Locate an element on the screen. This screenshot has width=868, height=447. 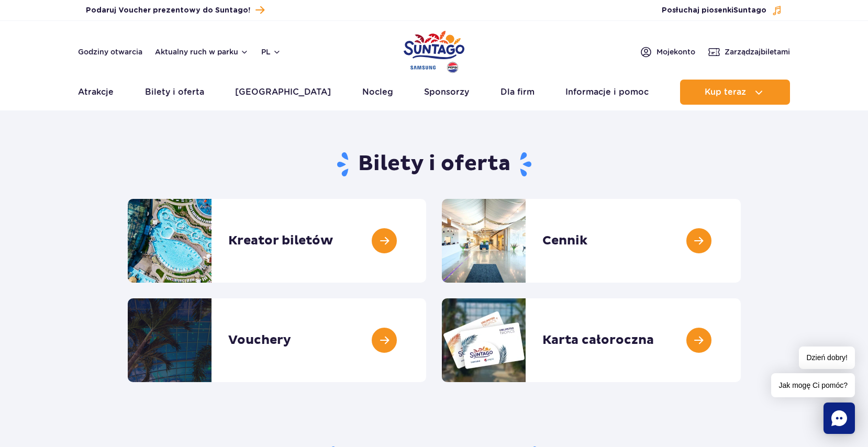
span: Suntago is located at coordinates (749, 11).